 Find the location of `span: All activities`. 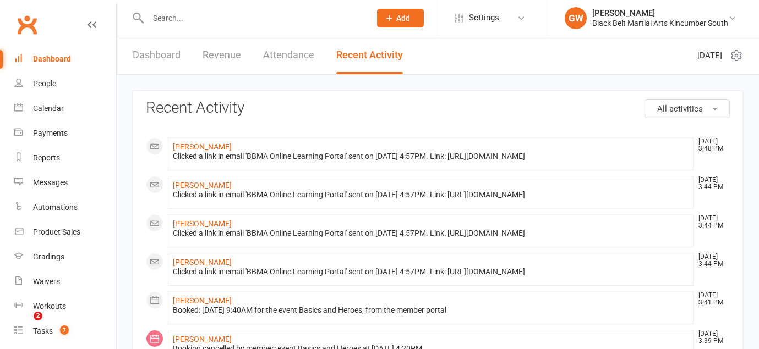

span: All activities is located at coordinates (679, 109).